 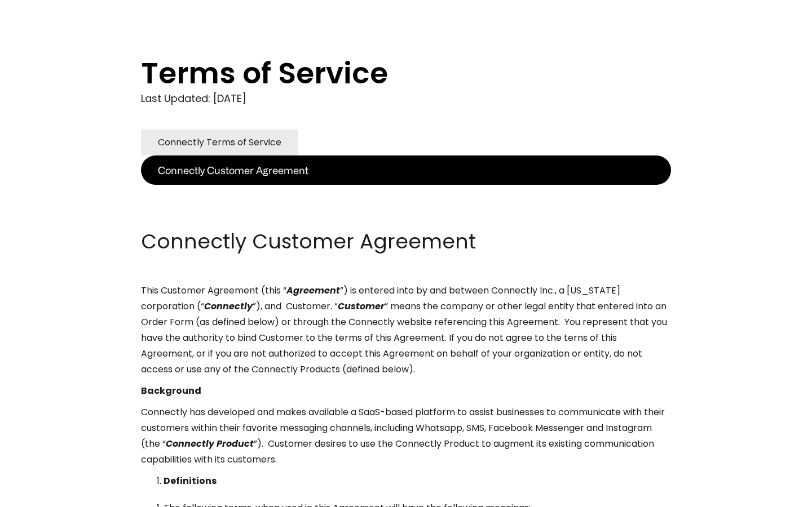 What do you see at coordinates (406, 242) in the screenshot?
I see `h2: Connectly Customer Agreement` at bounding box center [406, 242].